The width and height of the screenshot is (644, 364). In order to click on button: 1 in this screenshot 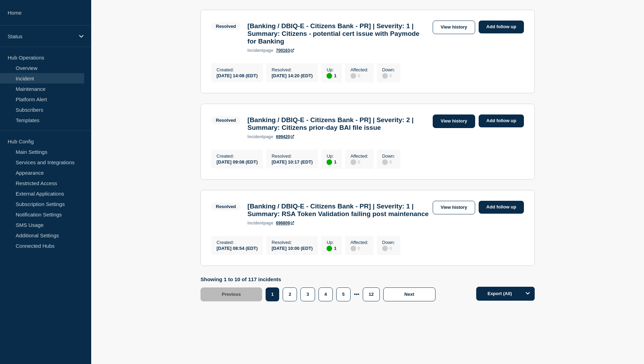, I will do `click(272, 294)`.